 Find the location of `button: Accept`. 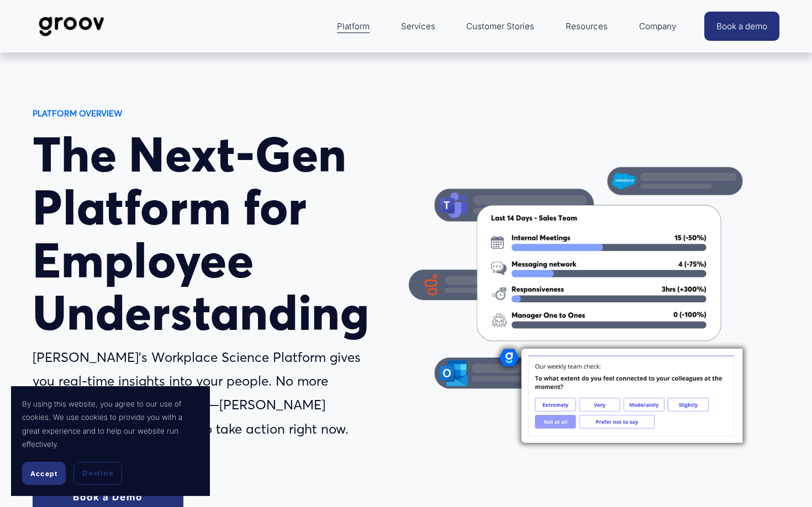

button: Accept is located at coordinates (44, 473).